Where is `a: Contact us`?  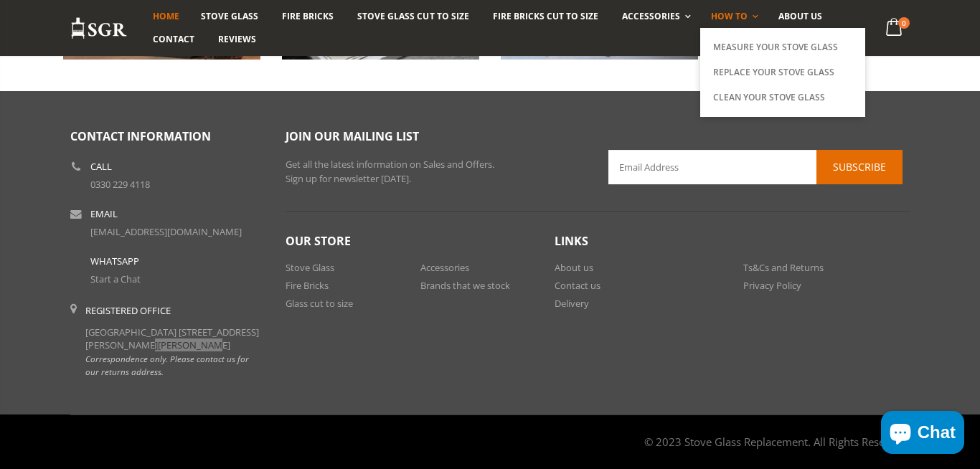
a: Contact us is located at coordinates (577, 285).